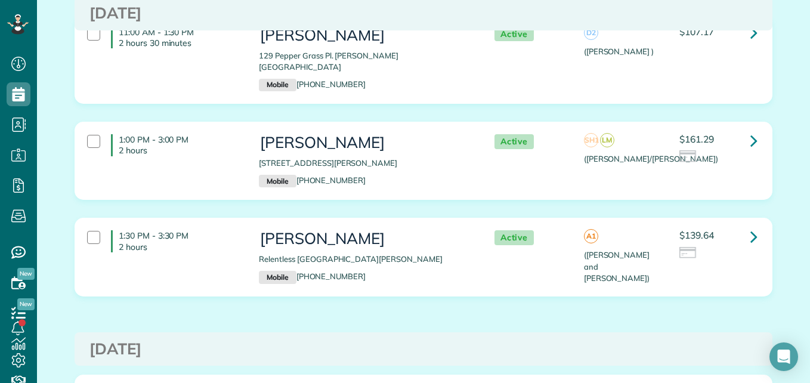 The image size is (810, 383). Describe the element at coordinates (176, 145) in the screenshot. I see `h4: 1:00 PM - 3:00 PM` at that location.